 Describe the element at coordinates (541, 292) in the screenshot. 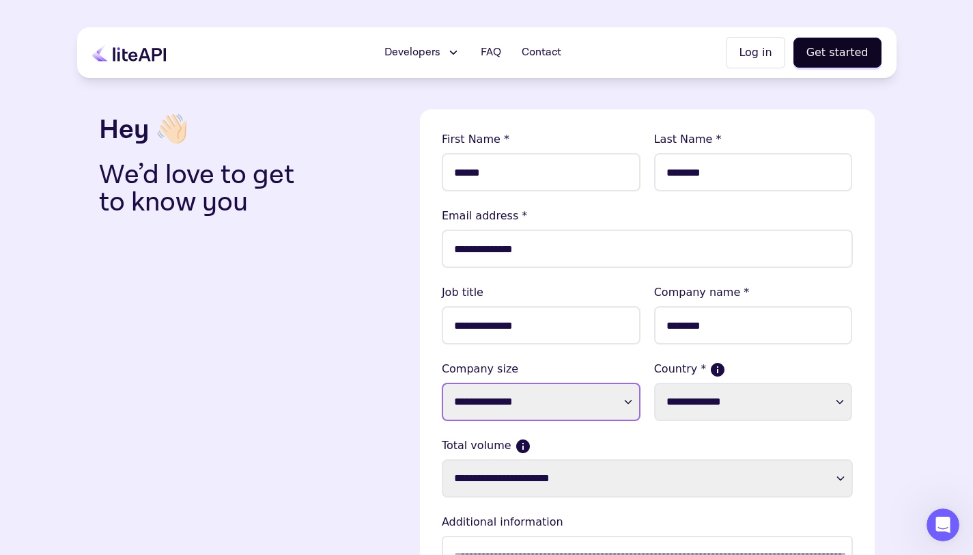

I see `lable: Job title` at that location.